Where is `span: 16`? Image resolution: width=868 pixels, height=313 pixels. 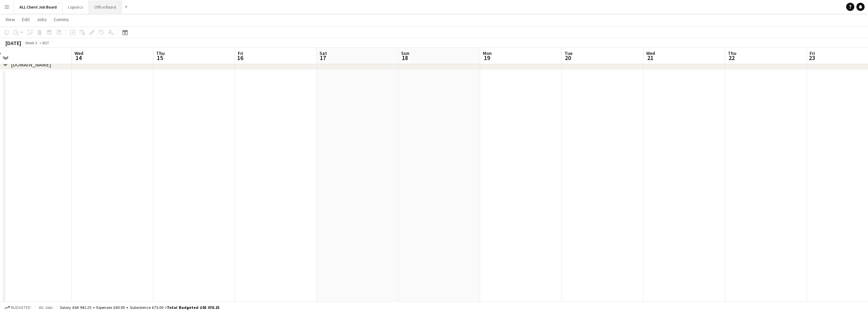
span: 16 is located at coordinates (240, 58).